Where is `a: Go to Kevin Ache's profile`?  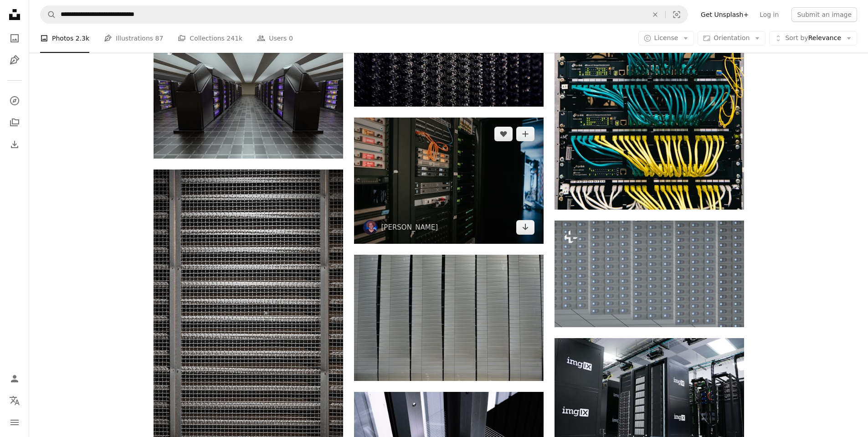
a: Go to Kevin Ache's profile is located at coordinates (371, 228).